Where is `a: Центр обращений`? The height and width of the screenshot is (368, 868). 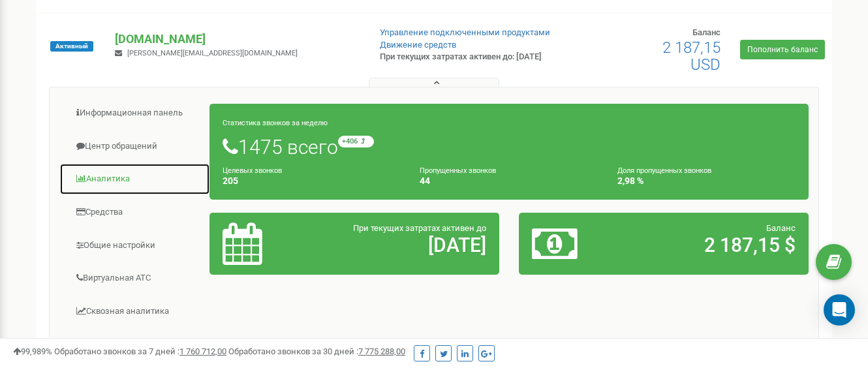 a: Центр обращений is located at coordinates (135, 146).